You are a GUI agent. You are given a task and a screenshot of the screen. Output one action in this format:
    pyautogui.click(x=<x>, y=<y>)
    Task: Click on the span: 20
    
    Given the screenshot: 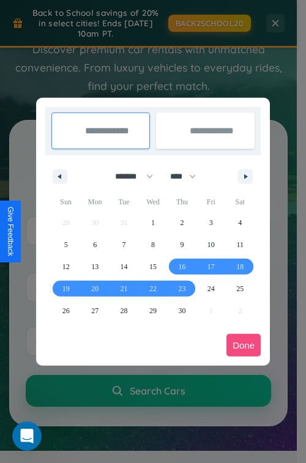 What is the action you would take?
    pyautogui.click(x=95, y=289)
    